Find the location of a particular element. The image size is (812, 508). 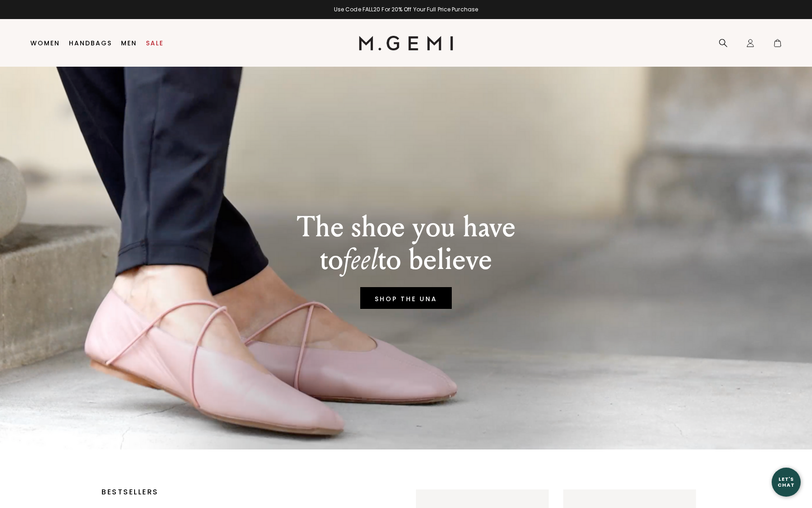

div: Let's Chat is located at coordinates (786, 481).